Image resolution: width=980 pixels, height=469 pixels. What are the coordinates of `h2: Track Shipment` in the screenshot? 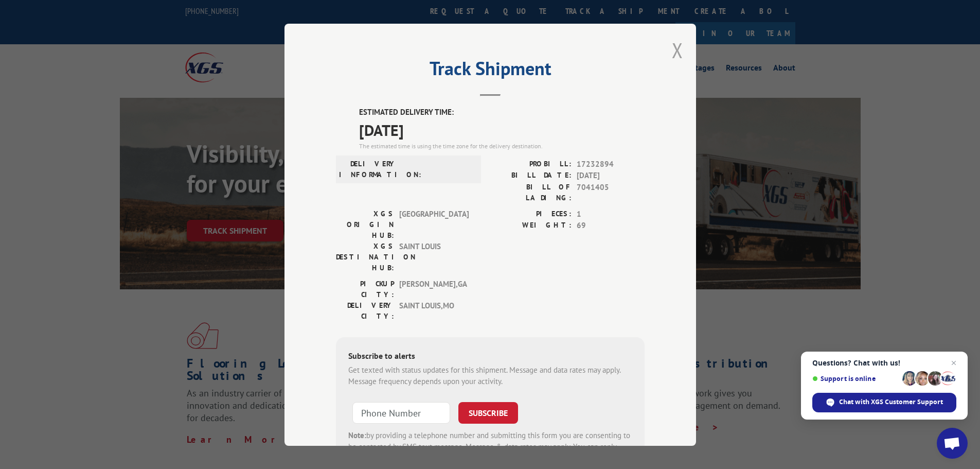 It's located at (490, 71).